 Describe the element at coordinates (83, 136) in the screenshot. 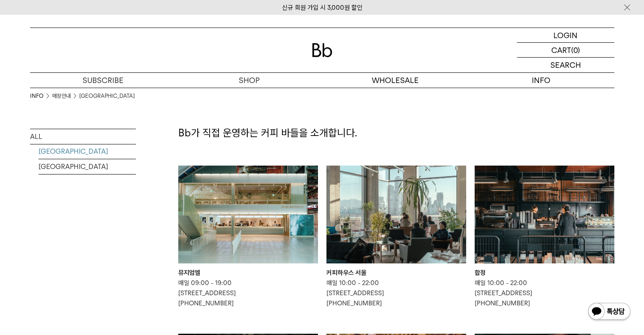

I see `a: ALL` at that location.